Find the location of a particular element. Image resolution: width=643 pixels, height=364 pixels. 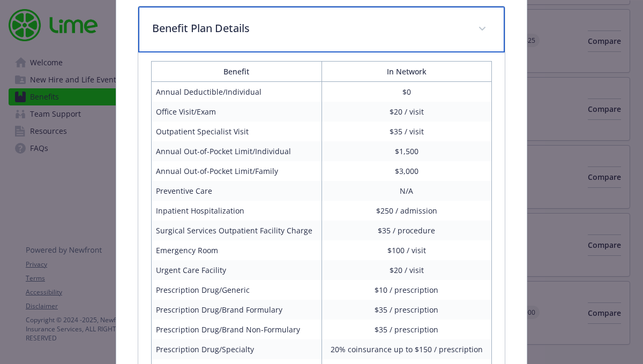

td: Annual Deductible/Individual is located at coordinates (237, 92).